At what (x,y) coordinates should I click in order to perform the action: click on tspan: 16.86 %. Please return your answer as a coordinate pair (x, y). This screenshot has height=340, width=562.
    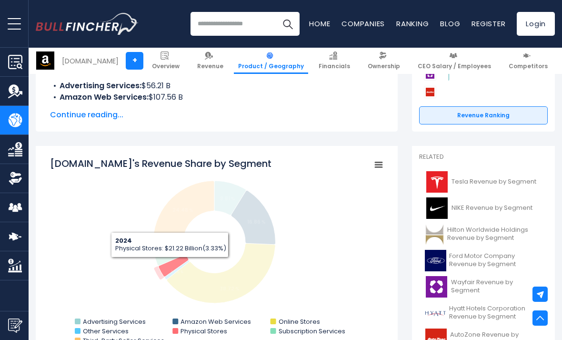
    Looking at the image, I should click on (256, 221).